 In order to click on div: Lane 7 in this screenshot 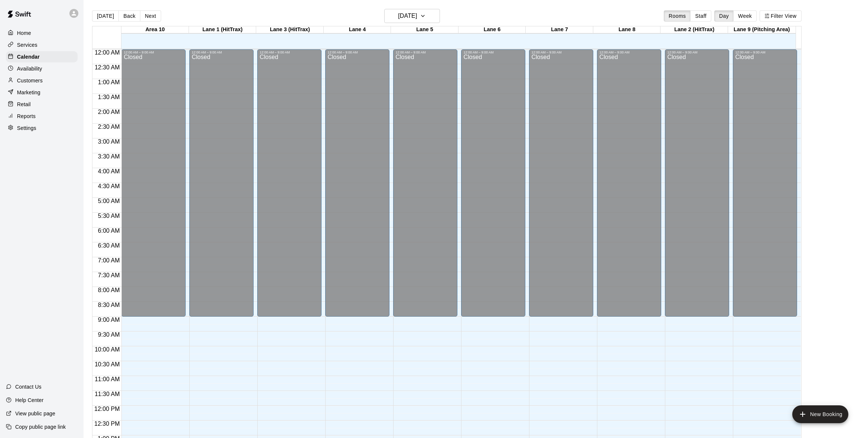, I will do `click(559, 30)`.